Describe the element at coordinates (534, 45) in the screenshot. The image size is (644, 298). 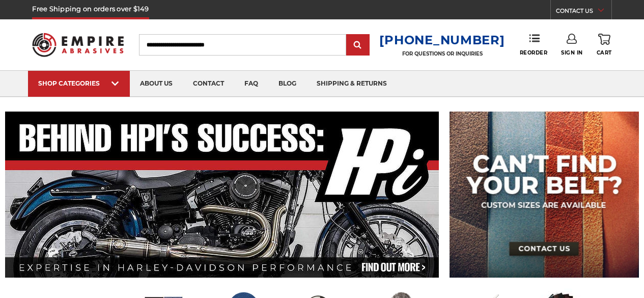
I see `a: Reorder` at that location.